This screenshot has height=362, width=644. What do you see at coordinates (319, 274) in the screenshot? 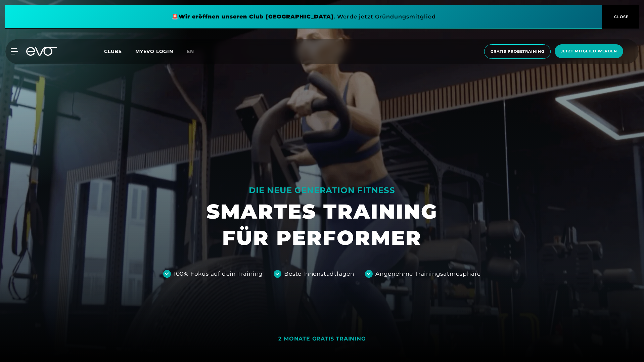
I see `div: Beste Innenstadtlagen` at bounding box center [319, 274].